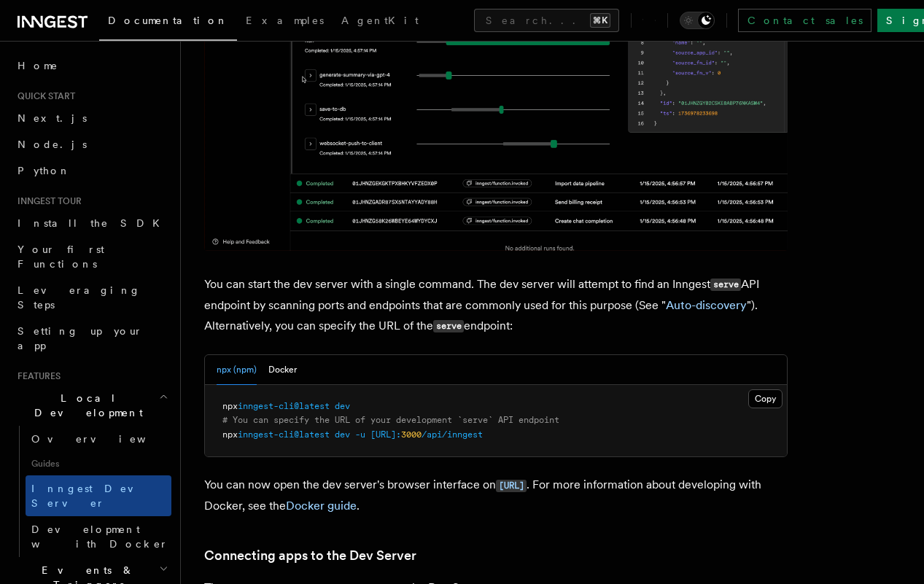 Image resolution: width=924 pixels, height=584 pixels. I want to click on span: Inngest tour, so click(47, 201).